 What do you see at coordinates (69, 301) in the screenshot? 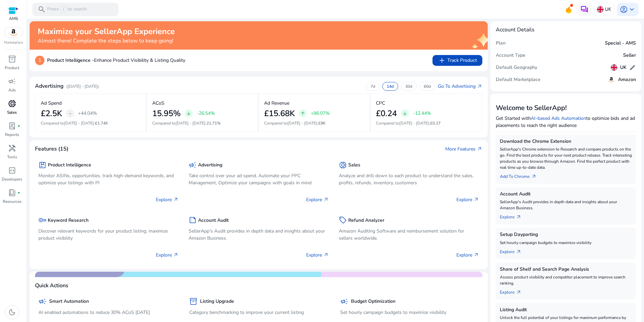
I see `h5: Smart Automation` at bounding box center [69, 301].